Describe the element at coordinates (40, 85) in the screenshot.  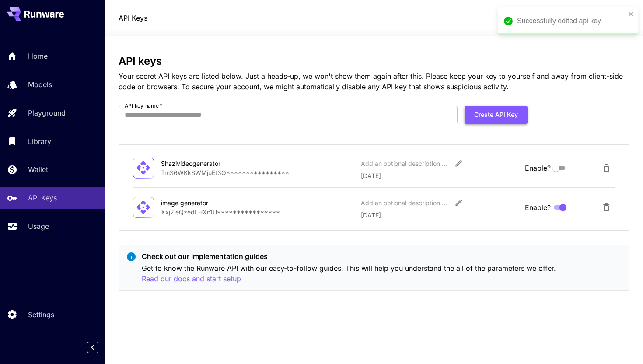
I see `p: Models` at that location.